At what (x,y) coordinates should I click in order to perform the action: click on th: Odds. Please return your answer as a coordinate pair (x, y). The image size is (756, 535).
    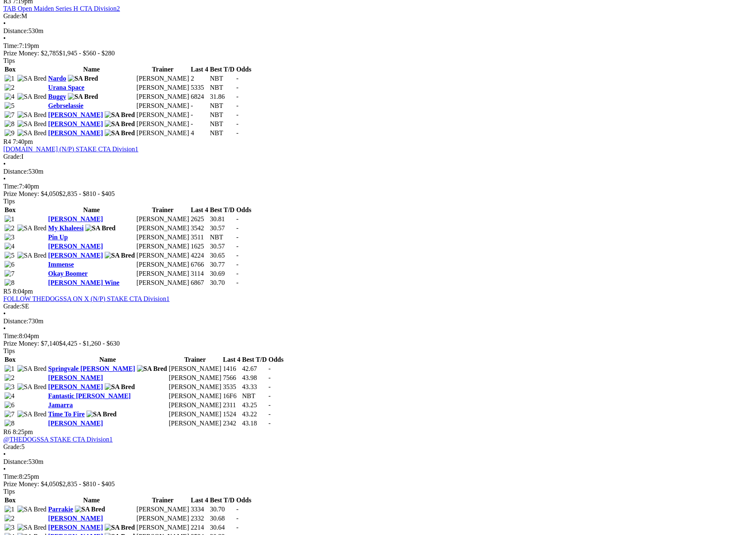
    Looking at the image, I should click on (276, 360).